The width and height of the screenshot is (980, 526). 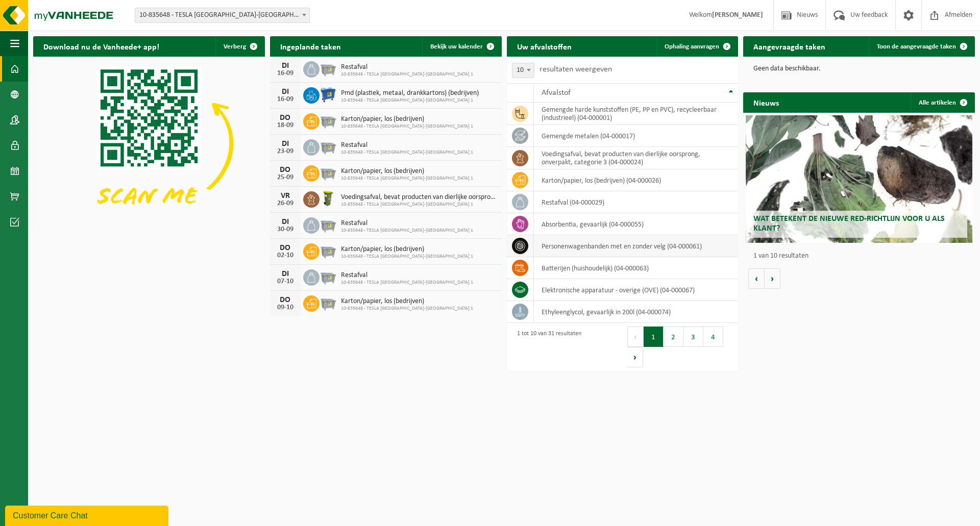 I want to click on td: gemengde harde kunststoffen (PE, PP en PVC), recycleerbaar (industrieel) (04-000001), so click(x=636, y=114).